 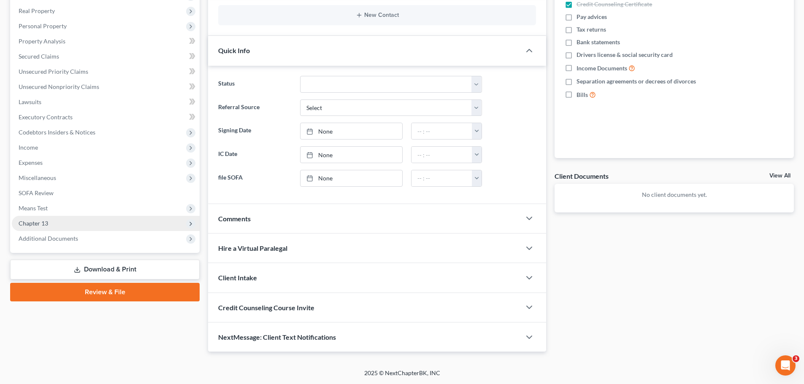 What do you see at coordinates (57, 132) in the screenshot?
I see `span: Codebtors Insiders & Notices` at bounding box center [57, 132].